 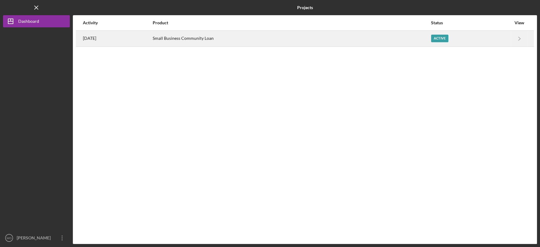 I want to click on div: Activity, so click(x=118, y=23).